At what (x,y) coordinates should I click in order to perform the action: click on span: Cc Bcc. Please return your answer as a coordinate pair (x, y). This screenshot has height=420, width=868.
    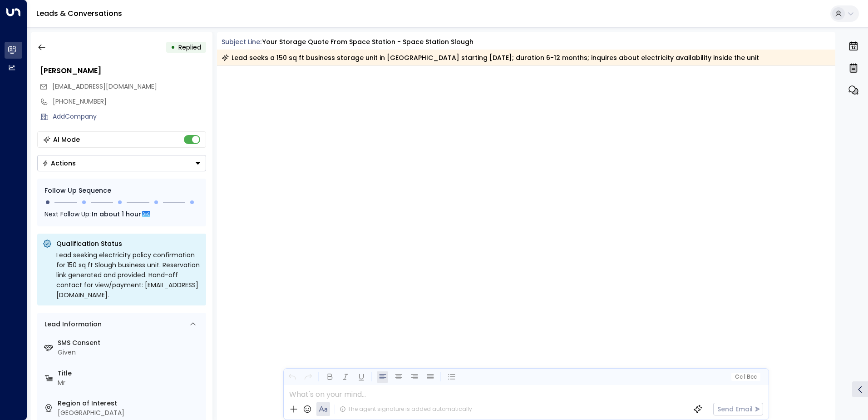
    Looking at the image, I should click on (745, 377).